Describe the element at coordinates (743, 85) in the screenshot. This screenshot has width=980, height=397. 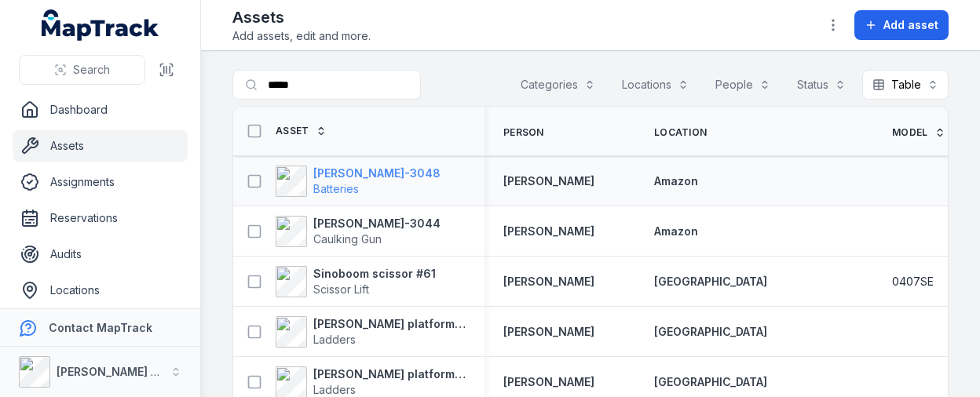
I see `button: People` at that location.